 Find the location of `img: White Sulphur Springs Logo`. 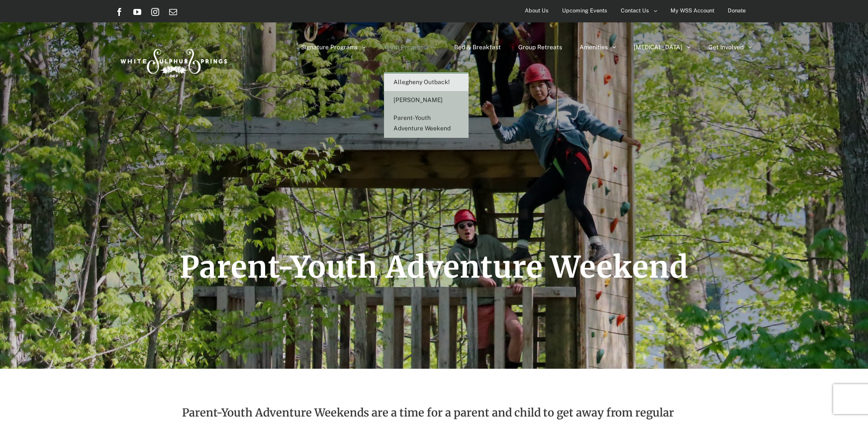

img: White Sulphur Springs Logo is located at coordinates (173, 61).